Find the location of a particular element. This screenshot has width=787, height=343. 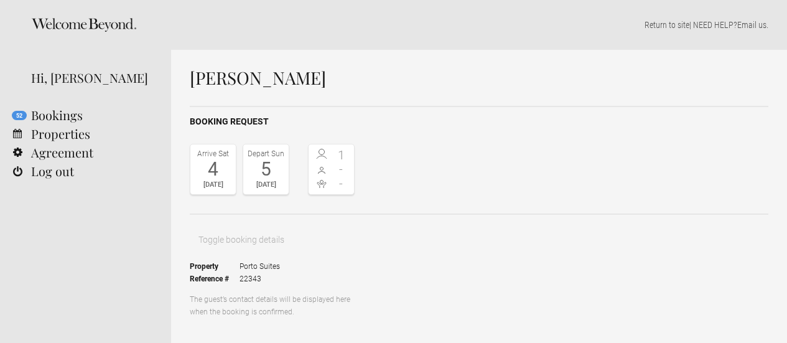

span: 1 is located at coordinates (342, 155).